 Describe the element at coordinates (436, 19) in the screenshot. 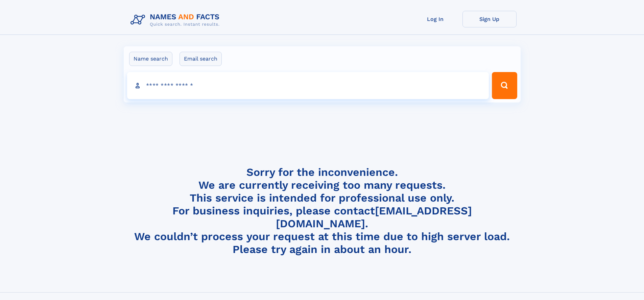

I see `a: Log In` at that location.